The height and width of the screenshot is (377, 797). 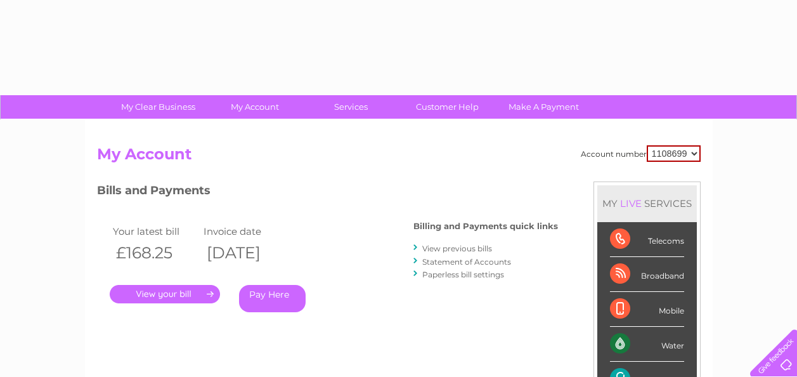 What do you see at coordinates (640, 153) in the screenshot?
I see `div: Account number` at bounding box center [640, 153].